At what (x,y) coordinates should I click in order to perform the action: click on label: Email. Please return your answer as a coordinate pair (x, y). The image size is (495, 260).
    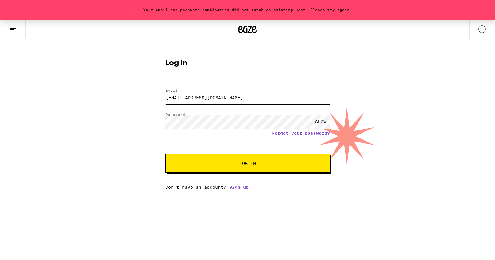
    Looking at the image, I should click on (172, 90).